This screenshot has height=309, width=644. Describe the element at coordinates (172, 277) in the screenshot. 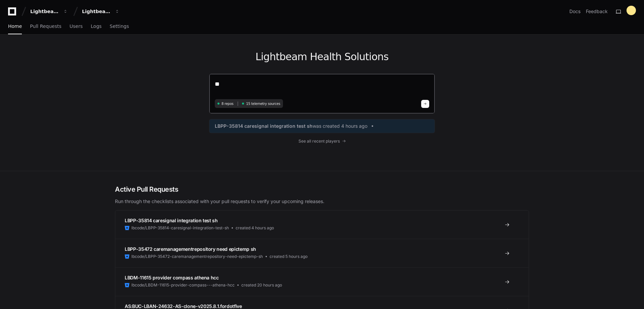

I see `span: LBDM-11615 provider compass athena hcc` at that location.